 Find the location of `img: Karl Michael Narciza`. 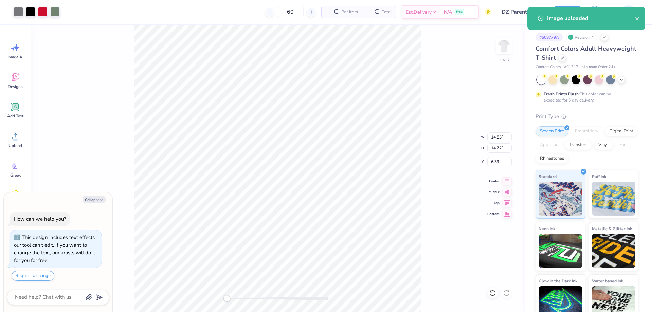

img: Karl Michael Narciza is located at coordinates (629, 12).